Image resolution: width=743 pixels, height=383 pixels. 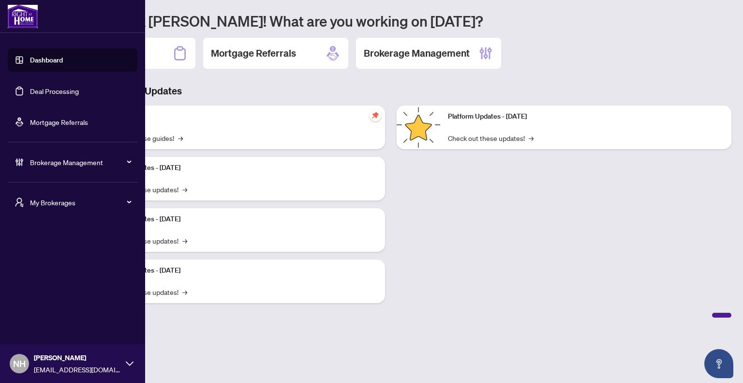 What do you see at coordinates (23, 16) in the screenshot?
I see `img: logo` at bounding box center [23, 16].